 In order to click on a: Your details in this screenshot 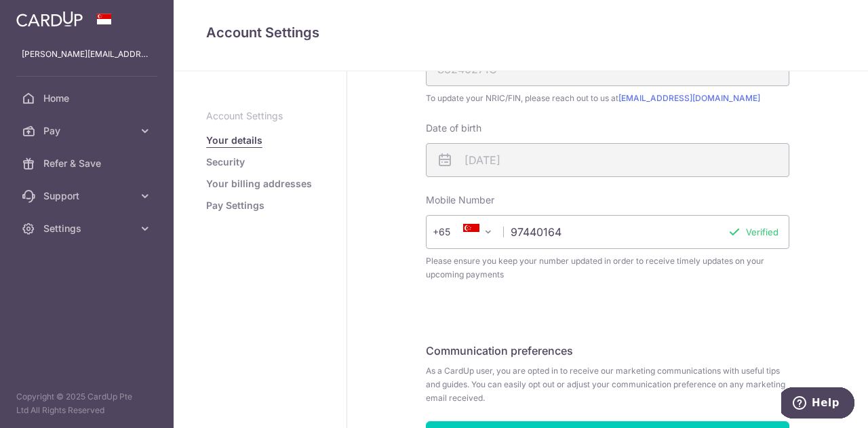, I will do `click(234, 140)`.